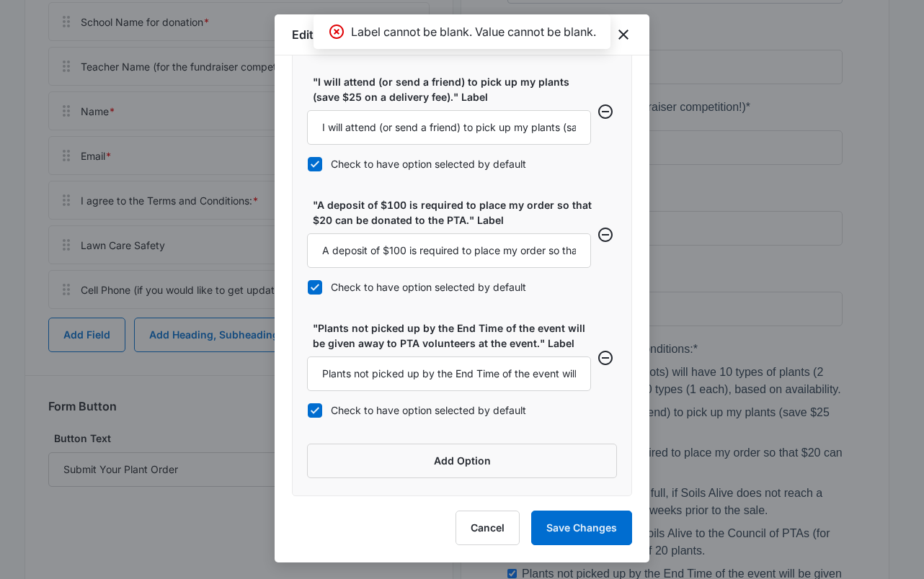  I want to click on h1: Edit Field, so click(317, 35).